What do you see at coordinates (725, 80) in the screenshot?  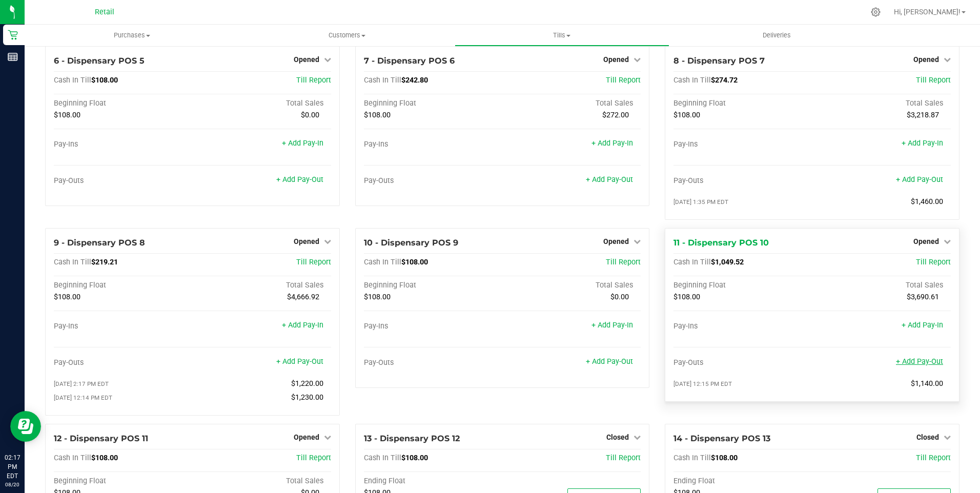 I see `span: $274.72` at bounding box center [725, 80].